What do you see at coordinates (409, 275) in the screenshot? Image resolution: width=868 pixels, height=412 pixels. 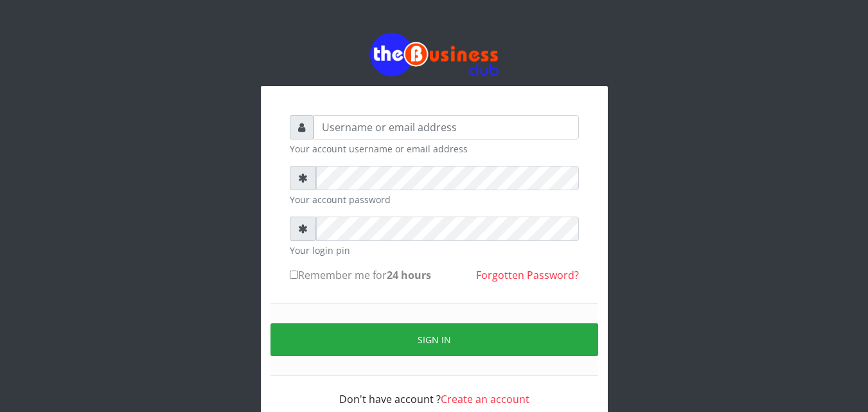 I see `b: 24 hours` at bounding box center [409, 275].